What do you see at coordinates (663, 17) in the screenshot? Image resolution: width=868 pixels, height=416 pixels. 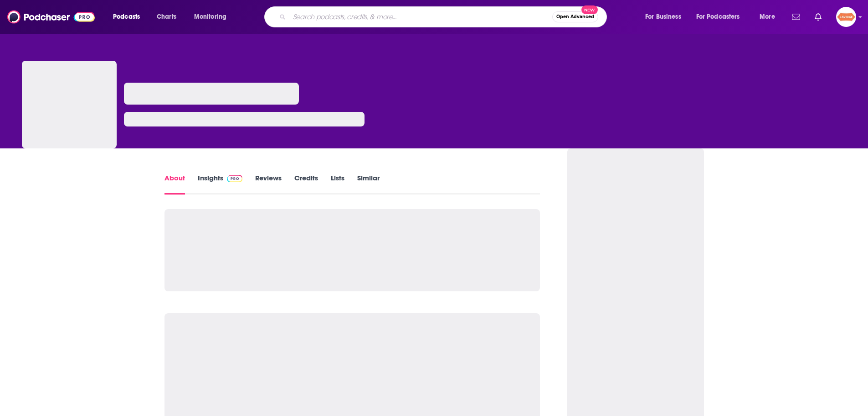 I see `span: For Business` at bounding box center [663, 17].